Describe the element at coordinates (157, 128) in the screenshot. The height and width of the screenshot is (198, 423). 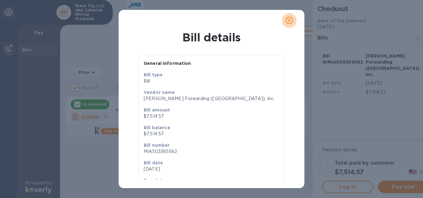
I see `b: Bill balance` at that location.